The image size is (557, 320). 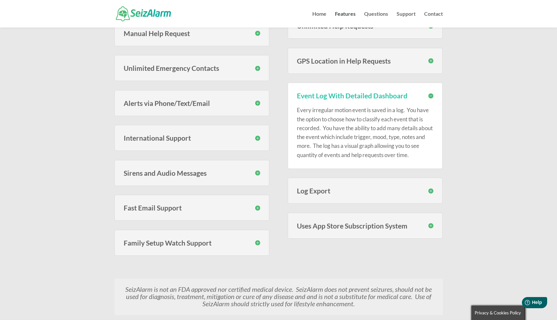 What do you see at coordinates (192, 173) in the screenshot?
I see `h3: Sirens and Audio Messages` at bounding box center [192, 173].